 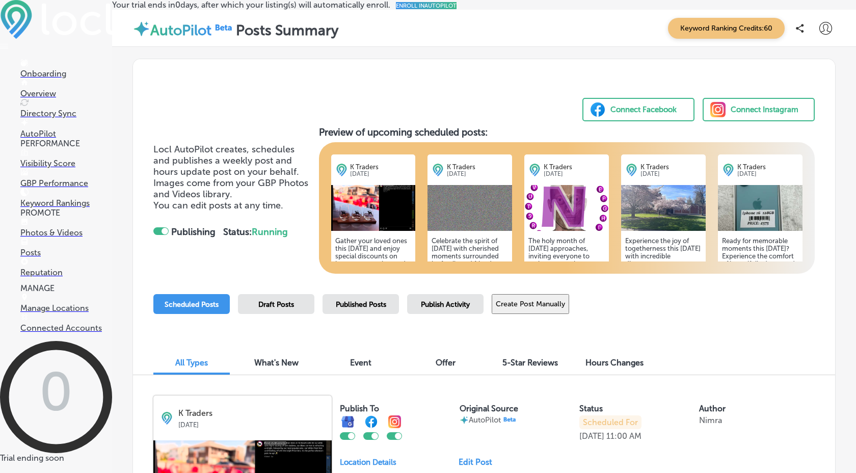 What do you see at coordinates (276, 362) in the screenshot?
I see `span: What's New` at bounding box center [276, 362].